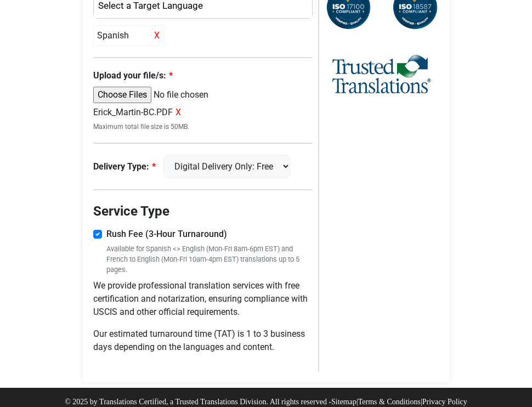 Image resolution: width=532 pixels, height=407 pixels. What do you see at coordinates (129, 36) in the screenshot?
I see `div: Spanish` at bounding box center [129, 36].